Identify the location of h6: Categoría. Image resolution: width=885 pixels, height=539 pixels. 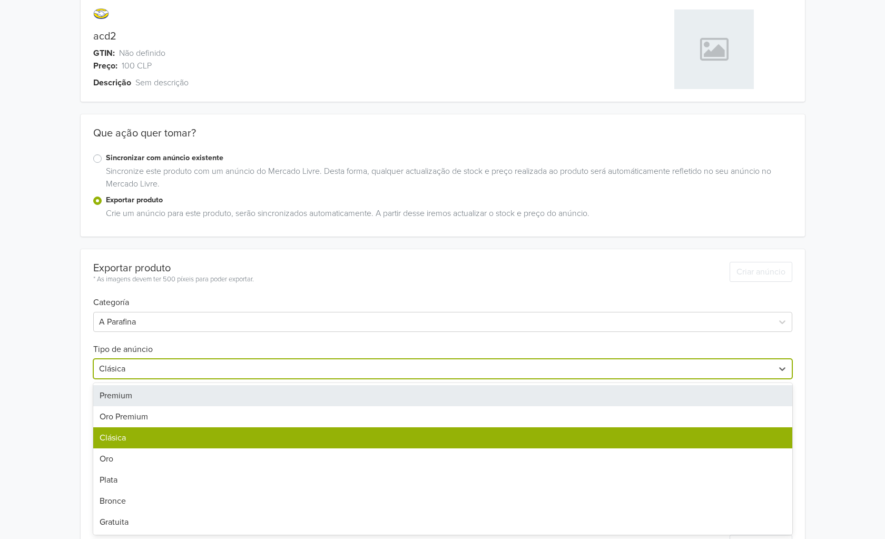
(443, 296).